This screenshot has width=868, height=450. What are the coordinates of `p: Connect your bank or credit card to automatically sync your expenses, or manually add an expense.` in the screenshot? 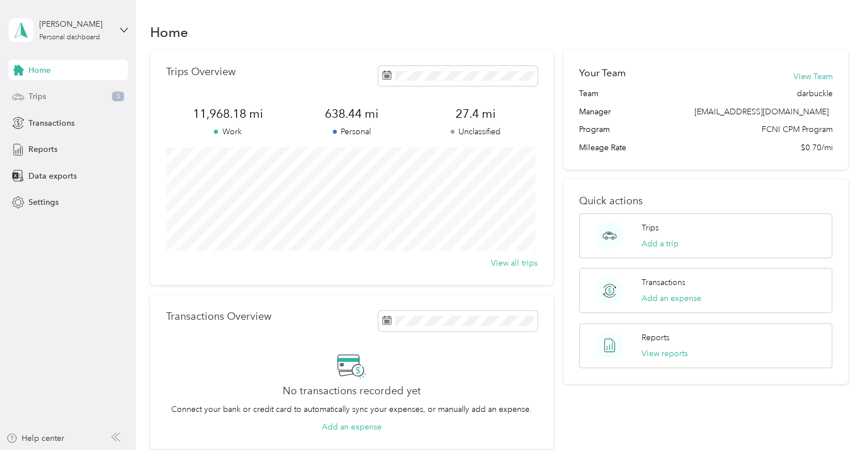 It's located at (351, 408).